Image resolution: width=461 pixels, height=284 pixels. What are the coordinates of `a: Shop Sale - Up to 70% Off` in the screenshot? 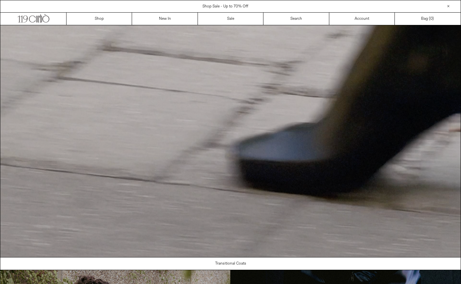 It's located at (225, 6).